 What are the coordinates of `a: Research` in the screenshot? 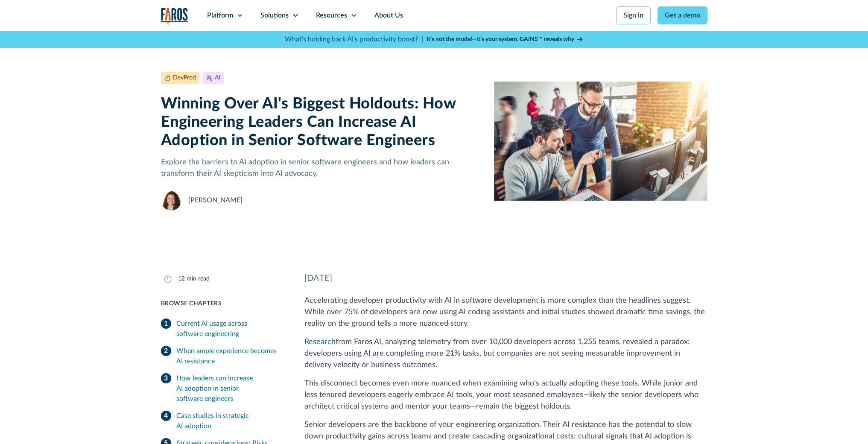 It's located at (319, 342).